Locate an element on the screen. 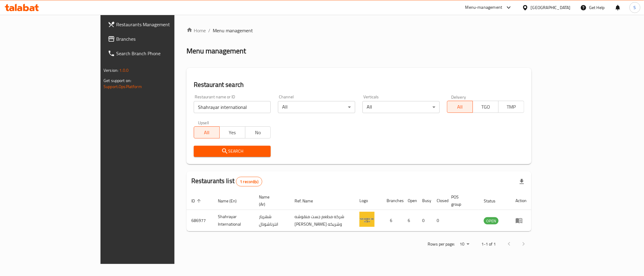  h2: Menu management is located at coordinates (216, 51).